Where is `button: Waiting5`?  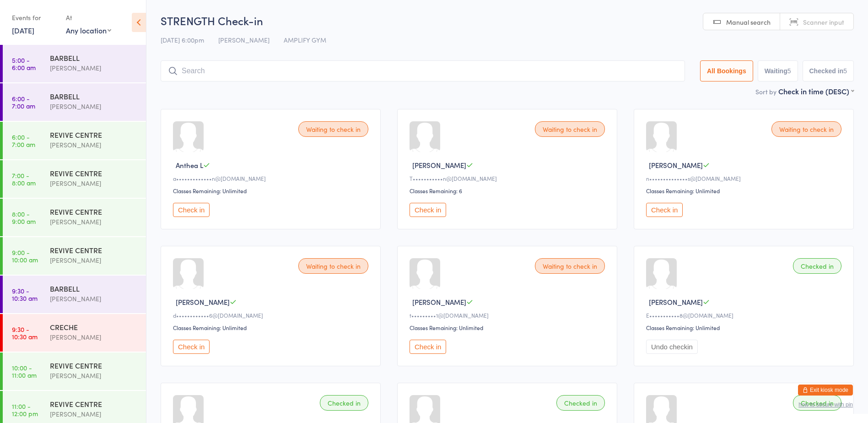
button: Waiting5 is located at coordinates (778, 71).